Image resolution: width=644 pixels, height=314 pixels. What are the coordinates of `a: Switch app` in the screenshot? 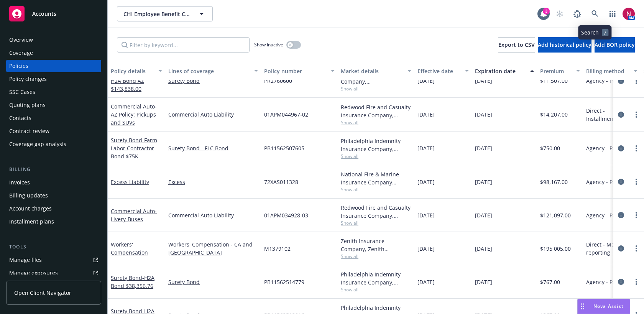 It's located at (613, 14).